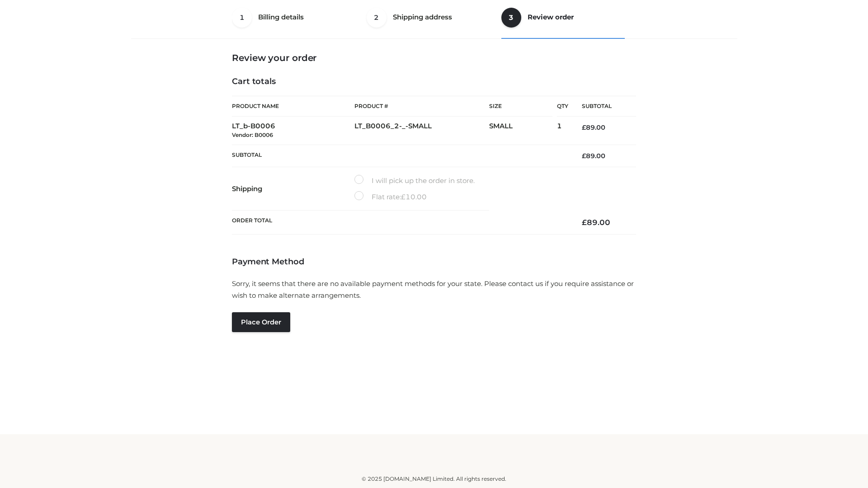 The height and width of the screenshot is (488, 868). I want to click on th: Product #, so click(422, 106).